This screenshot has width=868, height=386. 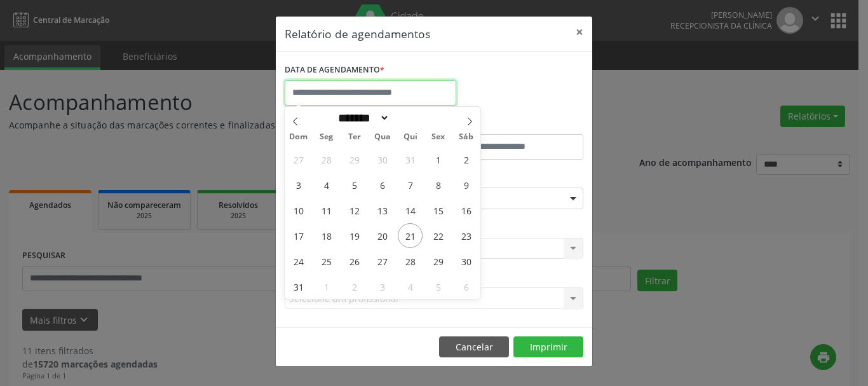 I want to click on span: Agosto 22, 2025, so click(x=438, y=235).